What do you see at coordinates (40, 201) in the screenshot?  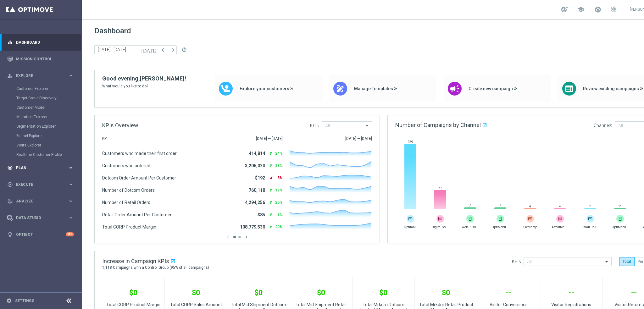 I see `button: track_changes Analyze keyboard_arrow_right` at bounding box center [40, 201].